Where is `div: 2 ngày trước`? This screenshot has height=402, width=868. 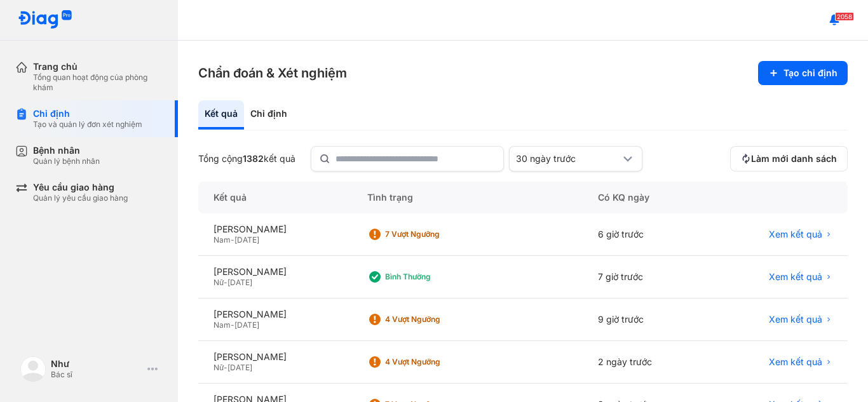
div: 2 ngày trước is located at coordinates (645, 362).